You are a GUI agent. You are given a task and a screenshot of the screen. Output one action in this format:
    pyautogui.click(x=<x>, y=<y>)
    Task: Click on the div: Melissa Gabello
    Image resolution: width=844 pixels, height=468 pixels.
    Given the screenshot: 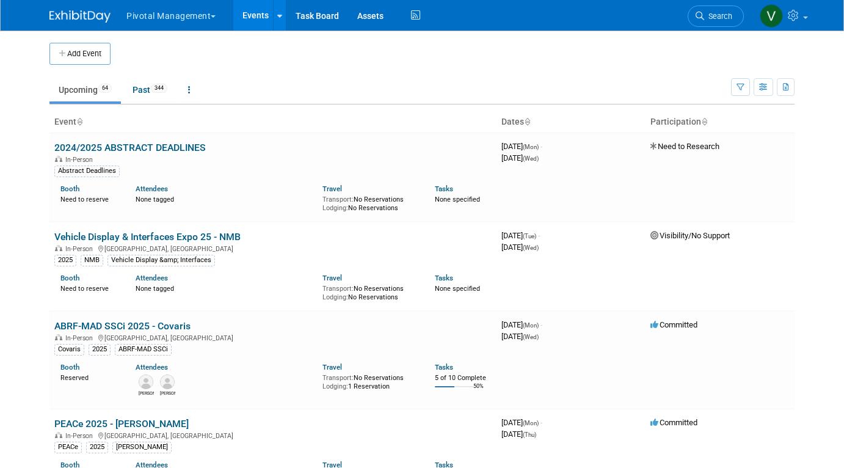 What is the action you would take?
    pyautogui.click(x=146, y=393)
    